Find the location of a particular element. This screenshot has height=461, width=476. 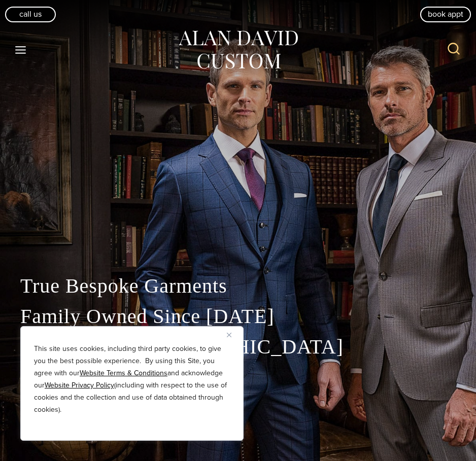

img: Alan David Custom is located at coordinates (238, 49).